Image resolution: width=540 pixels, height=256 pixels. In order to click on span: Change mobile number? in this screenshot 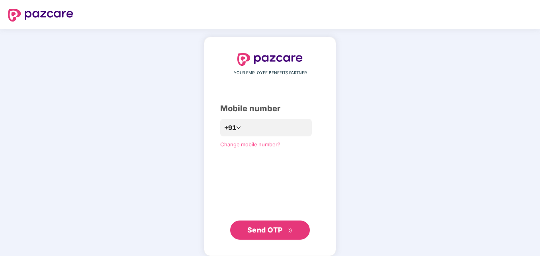, I will do `click(250, 144)`.